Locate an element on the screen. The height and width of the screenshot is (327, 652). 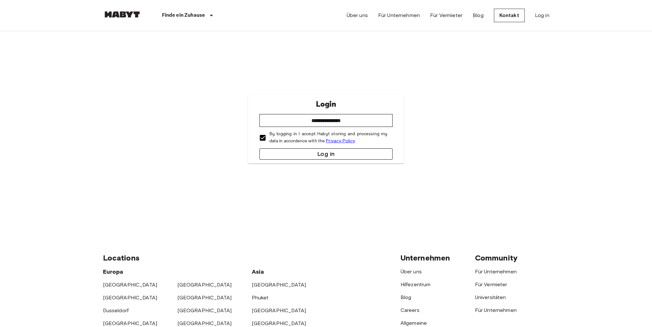
p: Finde ein Zuhause is located at coordinates (183, 15).